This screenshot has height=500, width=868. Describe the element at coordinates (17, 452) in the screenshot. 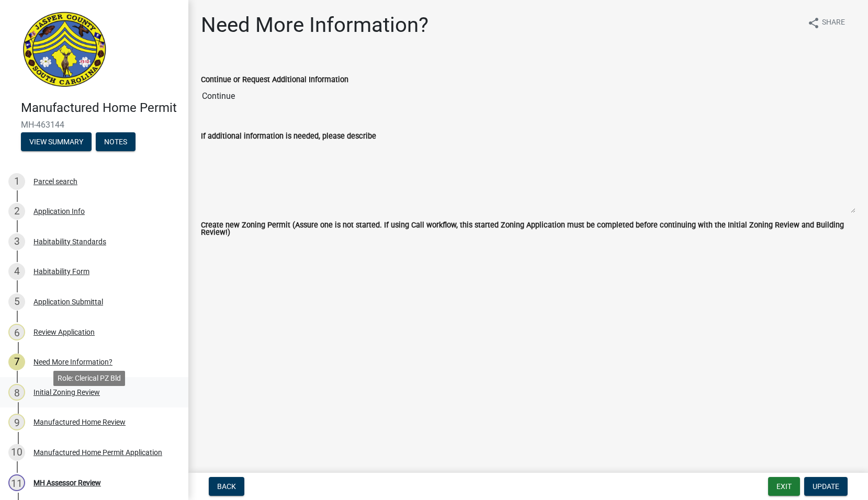

I see `div: 10` at that location.